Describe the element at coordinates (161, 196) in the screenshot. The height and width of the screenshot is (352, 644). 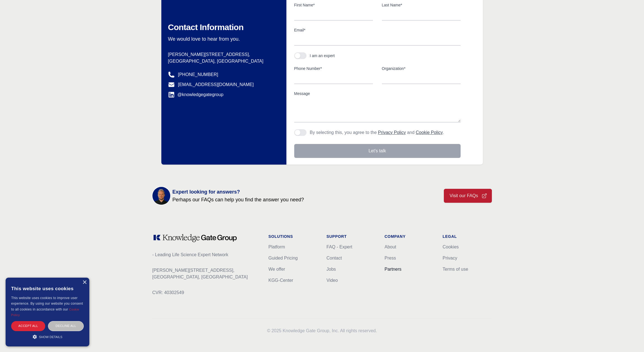
I see `img: KOL management, KEE, Therapy area experts` at that location.